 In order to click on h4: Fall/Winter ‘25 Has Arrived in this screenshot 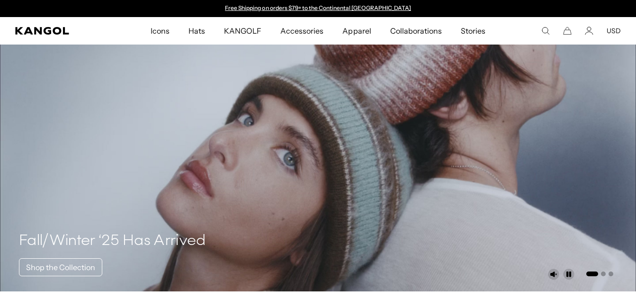, I will do `click(112, 241)`.